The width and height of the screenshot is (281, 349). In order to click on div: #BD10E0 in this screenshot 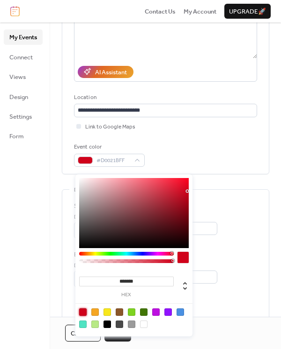, I will do `click(156, 312)`.